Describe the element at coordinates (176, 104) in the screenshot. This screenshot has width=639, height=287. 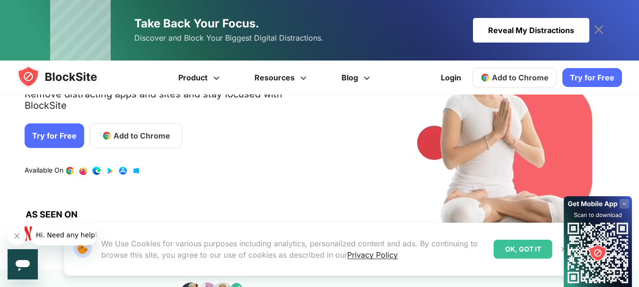
I see `text: Remove distracting apps and sites and stay focused with BlockSite` at that location.